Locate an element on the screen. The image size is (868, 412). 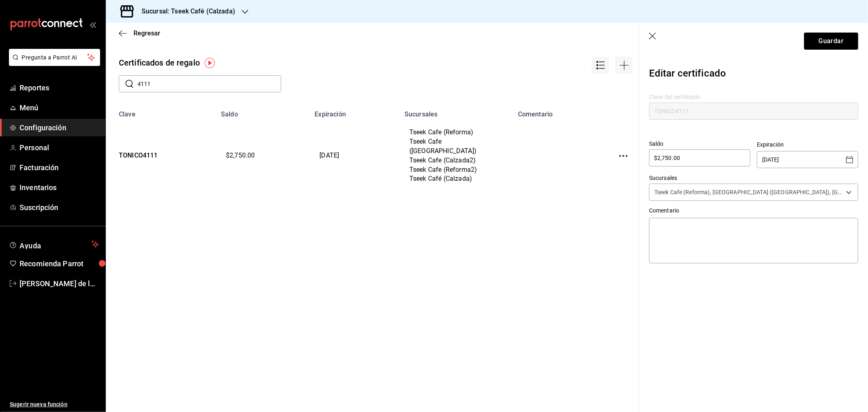
button: open_drawer_menu is located at coordinates (93, 24).